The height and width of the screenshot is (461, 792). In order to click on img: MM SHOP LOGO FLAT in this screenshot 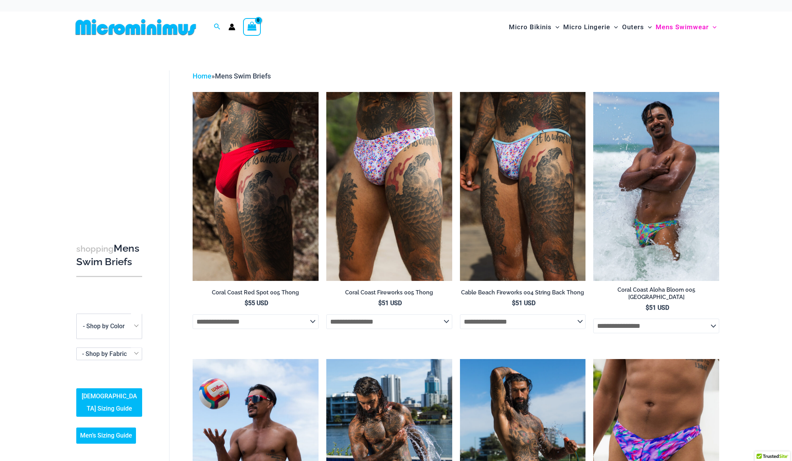, I will do `click(136, 27)`.